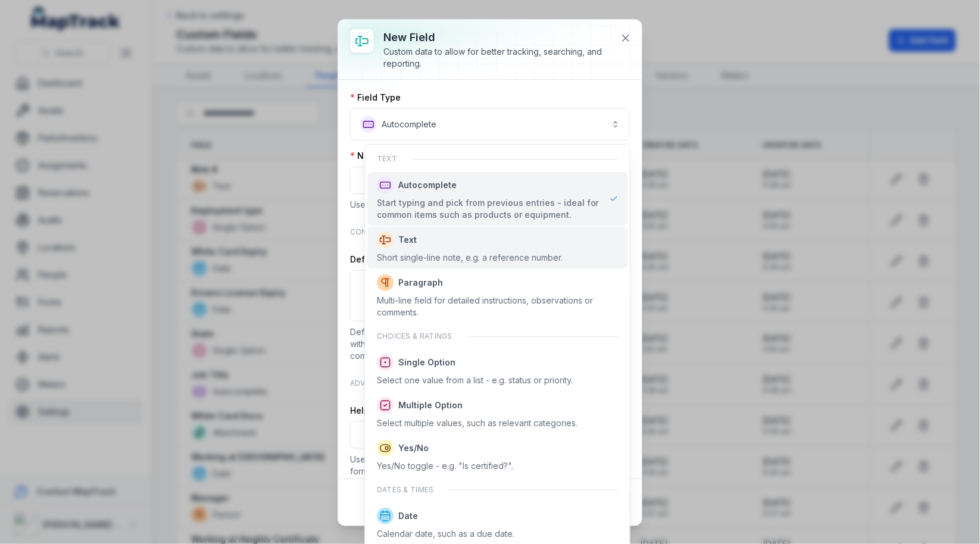 The width and height of the screenshot is (980, 544). Describe the element at coordinates (490, 124) in the screenshot. I see `button: Autocomplete` at that location.